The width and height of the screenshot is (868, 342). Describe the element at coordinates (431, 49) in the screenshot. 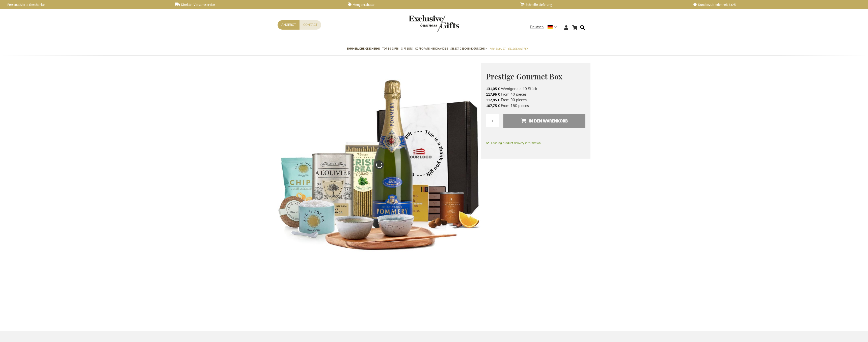

I see `span: Corporate Merchandise` at that location.